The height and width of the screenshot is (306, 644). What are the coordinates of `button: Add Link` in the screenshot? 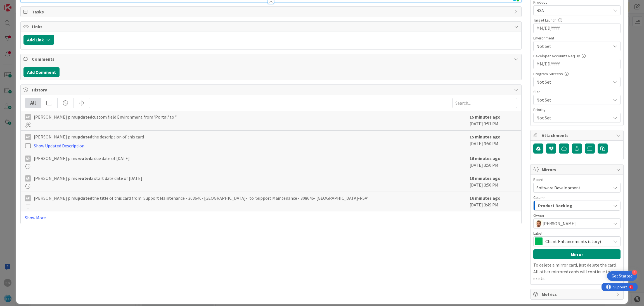 It's located at (39, 39).